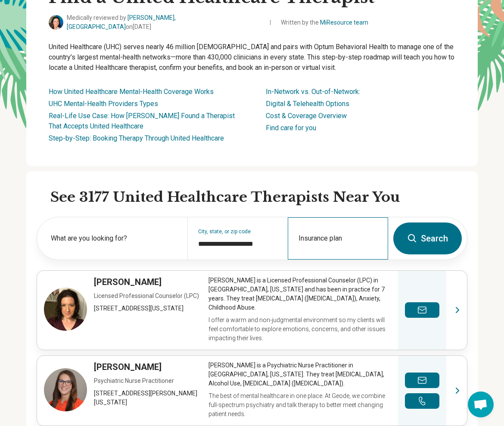 This screenshot has width=504, height=426. What do you see at coordinates (324, 22) in the screenshot?
I see `span: Written by the` at bounding box center [324, 22].